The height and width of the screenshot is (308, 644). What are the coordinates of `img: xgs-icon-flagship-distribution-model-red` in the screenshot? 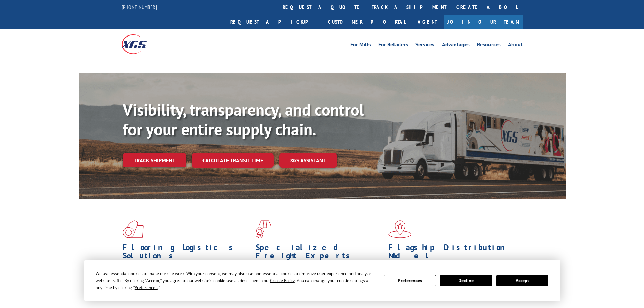 It's located at (400, 229).